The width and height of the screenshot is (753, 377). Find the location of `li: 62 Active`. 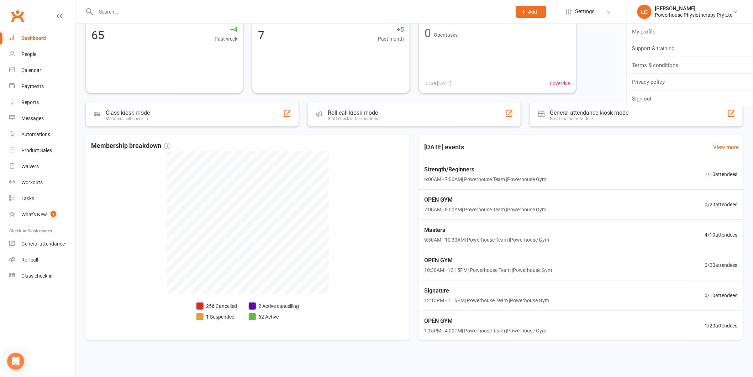

li: 62 Active is located at coordinates (274, 316).